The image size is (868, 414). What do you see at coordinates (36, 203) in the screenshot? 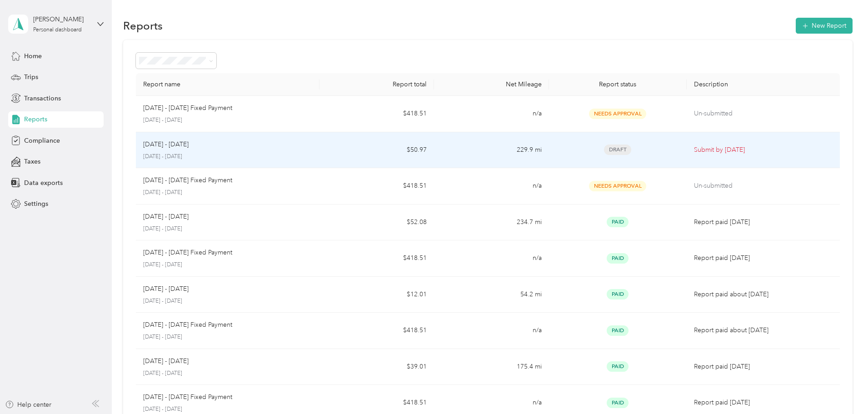
I see `span: Settings` at bounding box center [36, 203].